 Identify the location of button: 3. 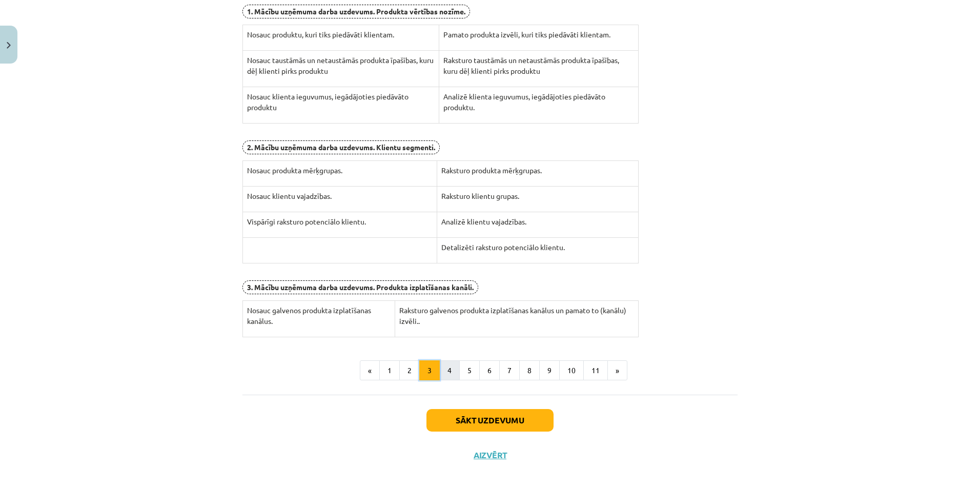
(429, 370).